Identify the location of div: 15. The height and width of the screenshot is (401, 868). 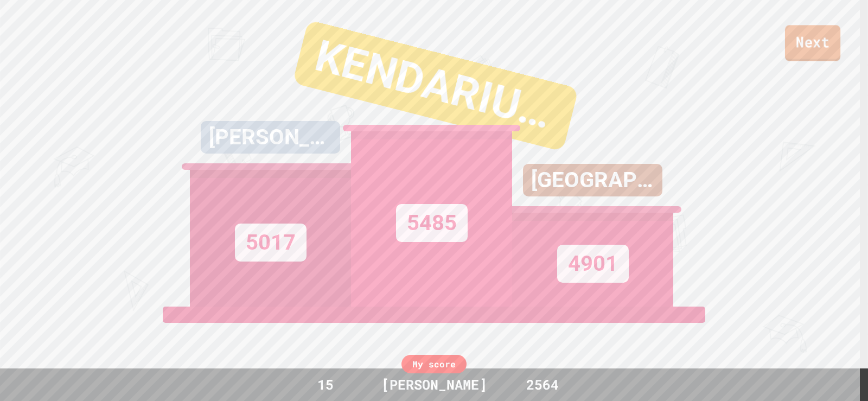
(325, 385).